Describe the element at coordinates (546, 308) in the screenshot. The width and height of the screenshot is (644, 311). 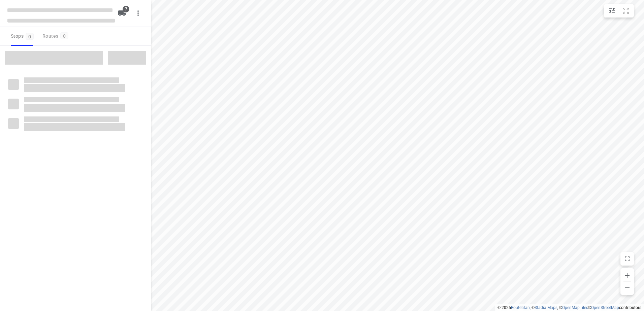
I see `a: Stadia Maps` at that location.